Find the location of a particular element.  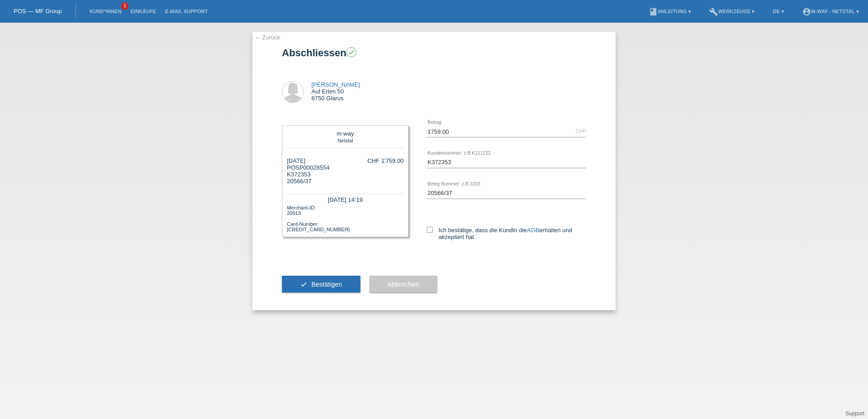

a: POS — MF Group is located at coordinates (38, 11).